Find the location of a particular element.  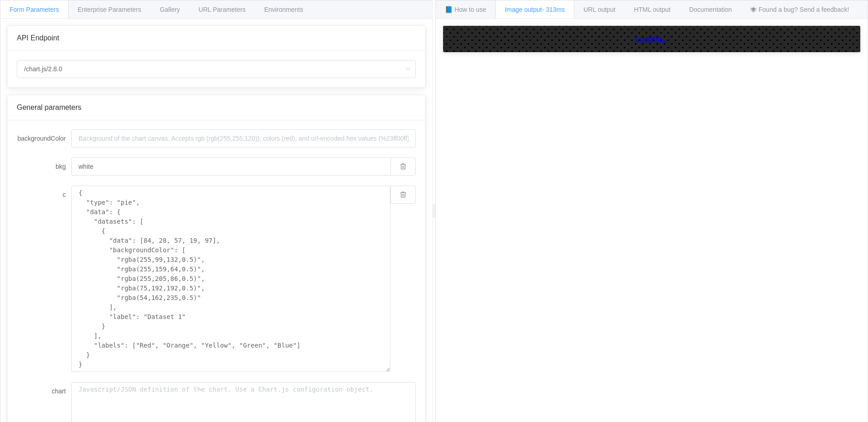

span: Enterprise Parameters is located at coordinates (109, 10).